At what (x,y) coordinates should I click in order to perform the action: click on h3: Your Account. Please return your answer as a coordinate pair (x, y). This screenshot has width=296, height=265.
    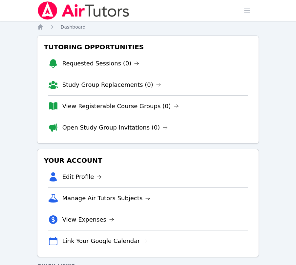
    Looking at the image, I should click on (148, 160).